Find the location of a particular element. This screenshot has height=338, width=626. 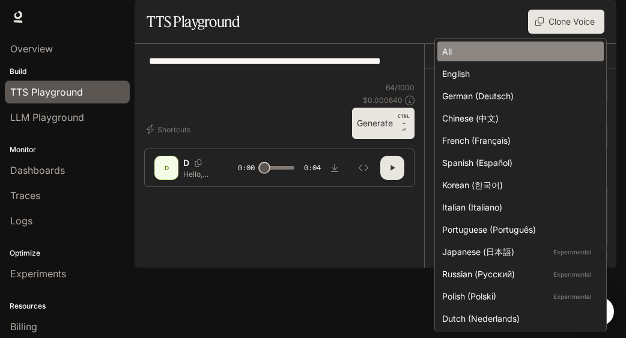

div: French (Français) is located at coordinates (518, 140).